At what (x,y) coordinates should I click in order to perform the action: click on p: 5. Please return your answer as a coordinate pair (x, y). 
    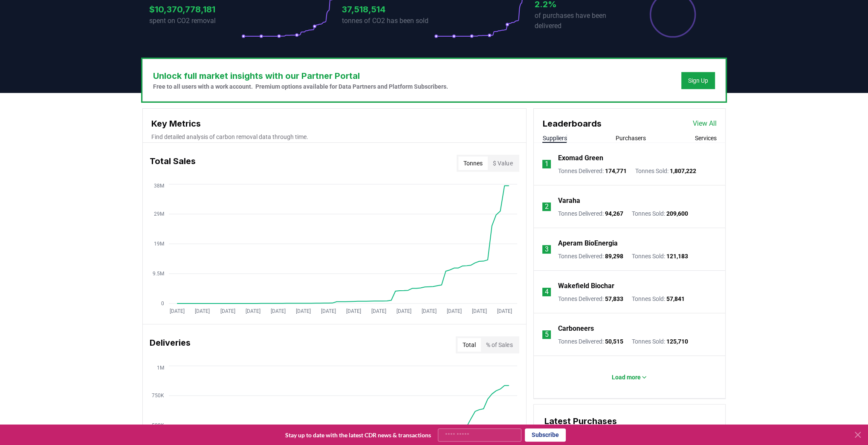
    Looking at the image, I should click on (546, 334).